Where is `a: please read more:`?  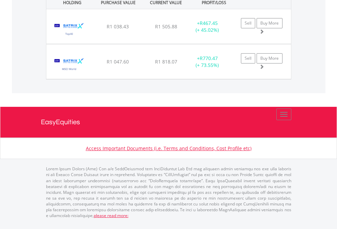 a: please read more: is located at coordinates (111, 215).